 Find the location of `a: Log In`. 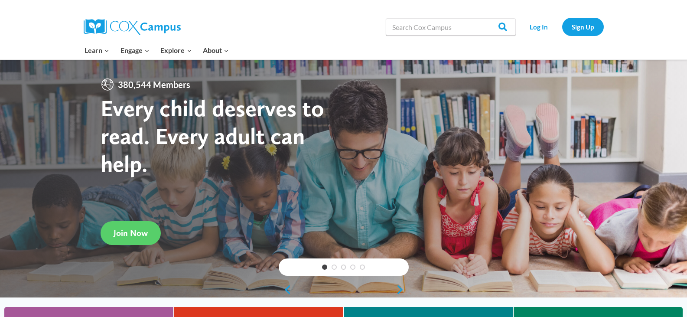

a: Log In is located at coordinates (539, 26).